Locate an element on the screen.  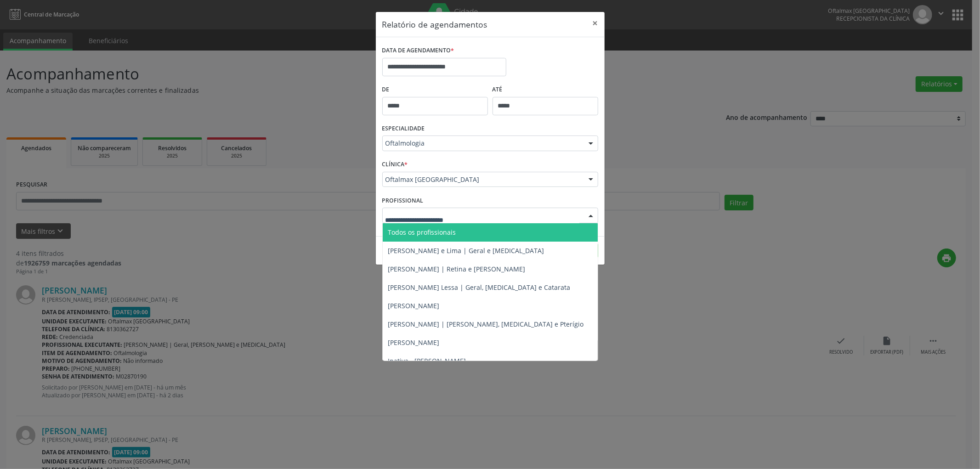
span: Oftalmologia is located at coordinates (483, 143).